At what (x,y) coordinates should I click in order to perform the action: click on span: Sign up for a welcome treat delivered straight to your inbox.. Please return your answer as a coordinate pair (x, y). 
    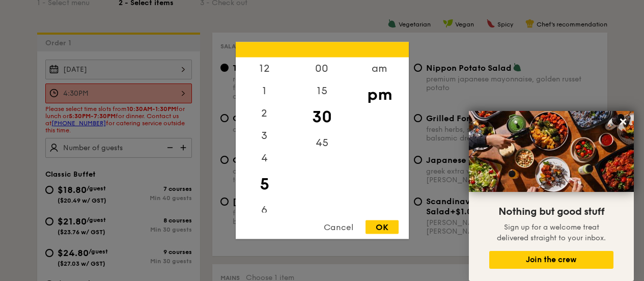
    Looking at the image, I should click on (551, 233).